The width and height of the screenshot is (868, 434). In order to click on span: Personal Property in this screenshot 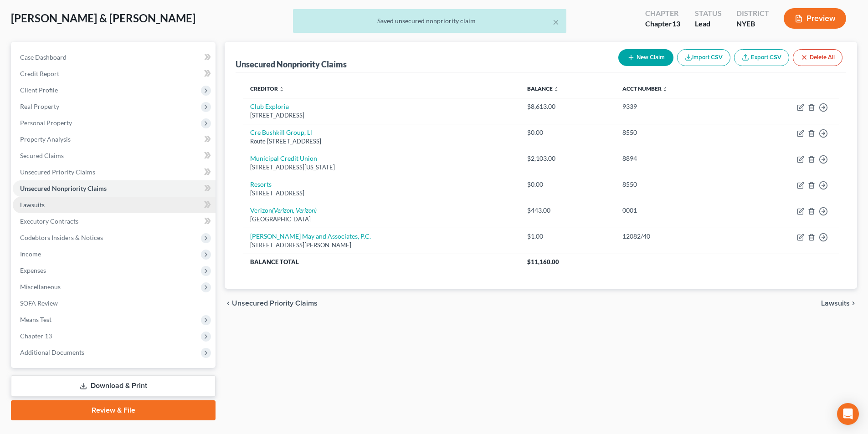, I will do `click(46, 122)`.